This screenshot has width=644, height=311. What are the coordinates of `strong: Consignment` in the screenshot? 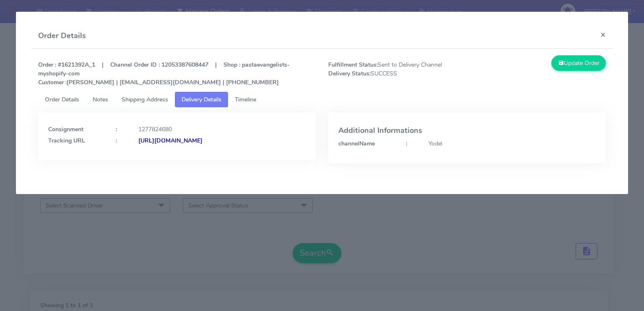 It's located at (66, 129).